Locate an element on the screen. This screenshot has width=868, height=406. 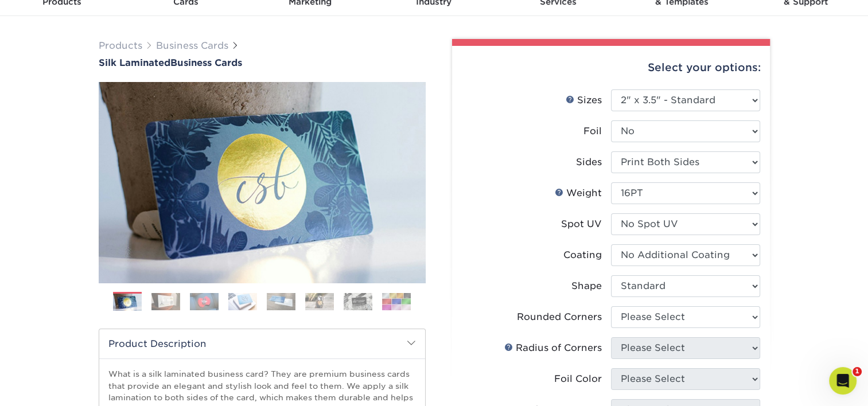
div: Coating is located at coordinates (582, 255).